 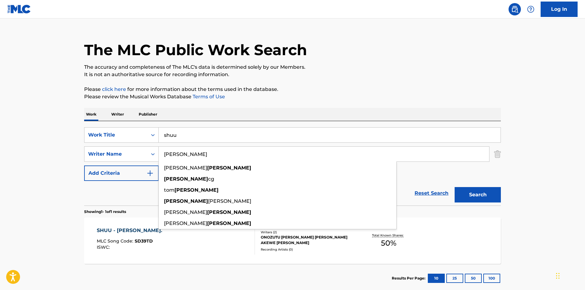 What do you see at coordinates (144, 241) in the screenshot?
I see `span: SD39TD` at bounding box center [144, 241].